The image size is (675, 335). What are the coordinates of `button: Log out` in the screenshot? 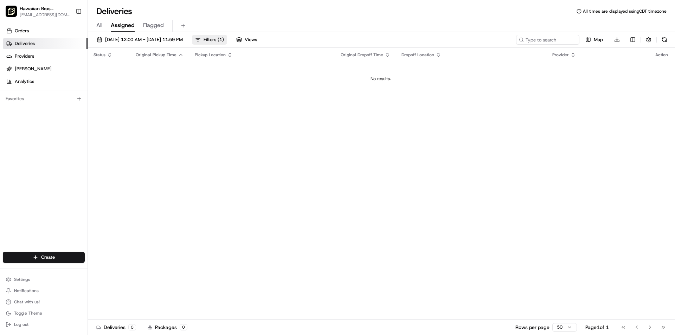 It's located at (44, 324).